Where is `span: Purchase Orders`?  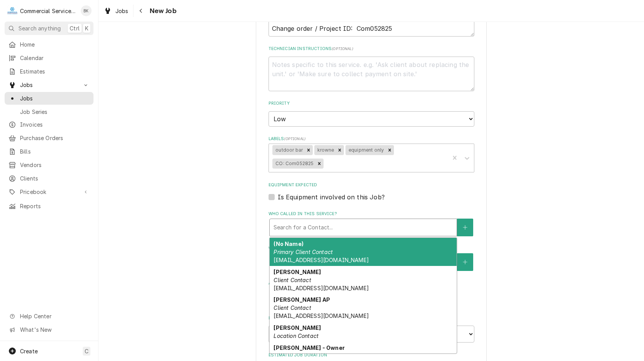
span: Purchase Orders is located at coordinates (54, 138).